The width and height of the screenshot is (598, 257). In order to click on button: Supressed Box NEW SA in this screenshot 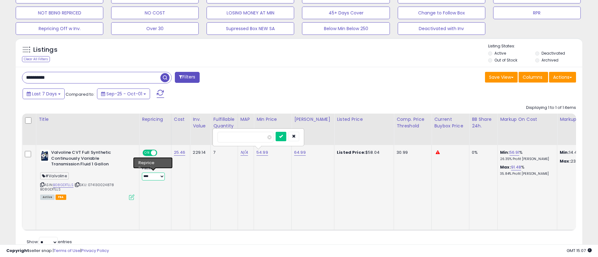, I will do `click(250, 29)`.